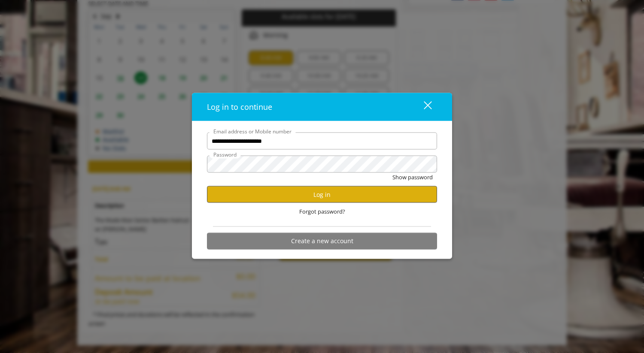  Describe the element at coordinates (225, 155) in the screenshot. I see `label: Password` at that location.